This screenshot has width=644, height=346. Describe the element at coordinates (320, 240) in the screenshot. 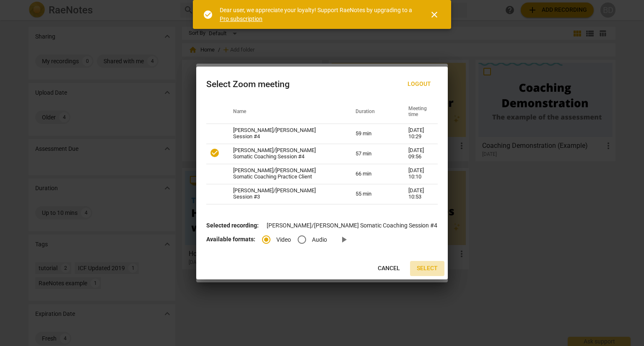

I see `span: Audio` at that location.